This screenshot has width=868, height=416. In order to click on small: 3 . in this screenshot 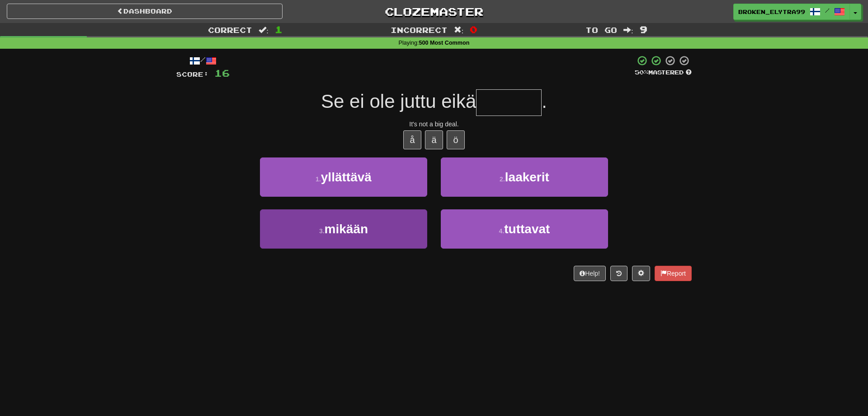, I will do `click(322, 231)`.